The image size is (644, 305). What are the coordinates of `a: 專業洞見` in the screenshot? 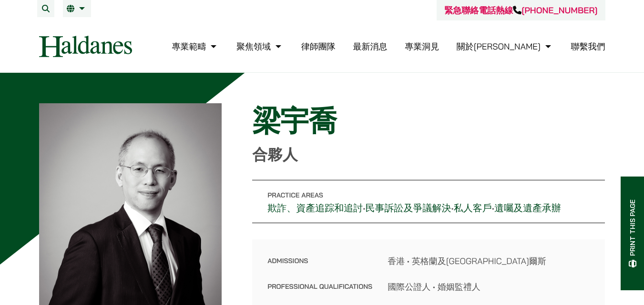 It's located at (422, 46).